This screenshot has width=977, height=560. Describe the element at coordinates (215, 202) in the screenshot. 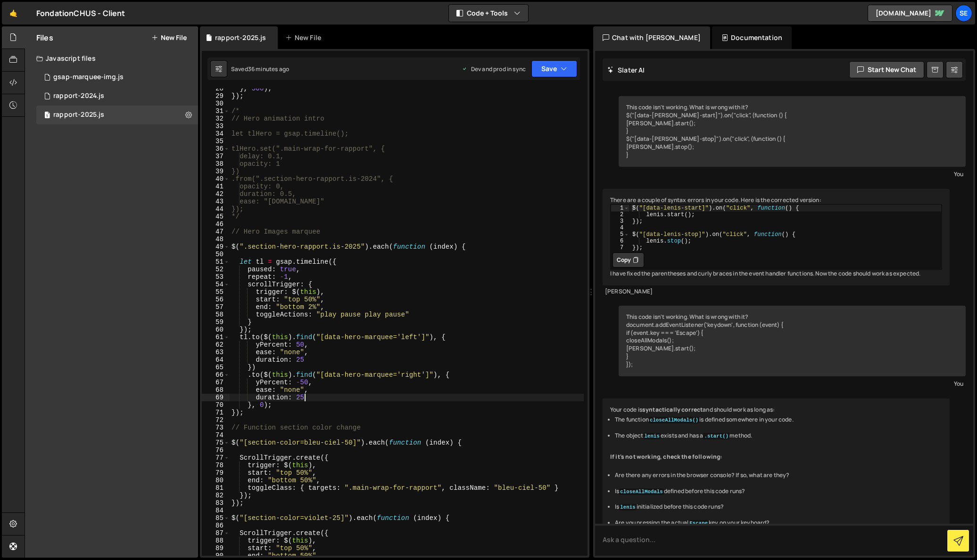

I see `div: 43` at that location.